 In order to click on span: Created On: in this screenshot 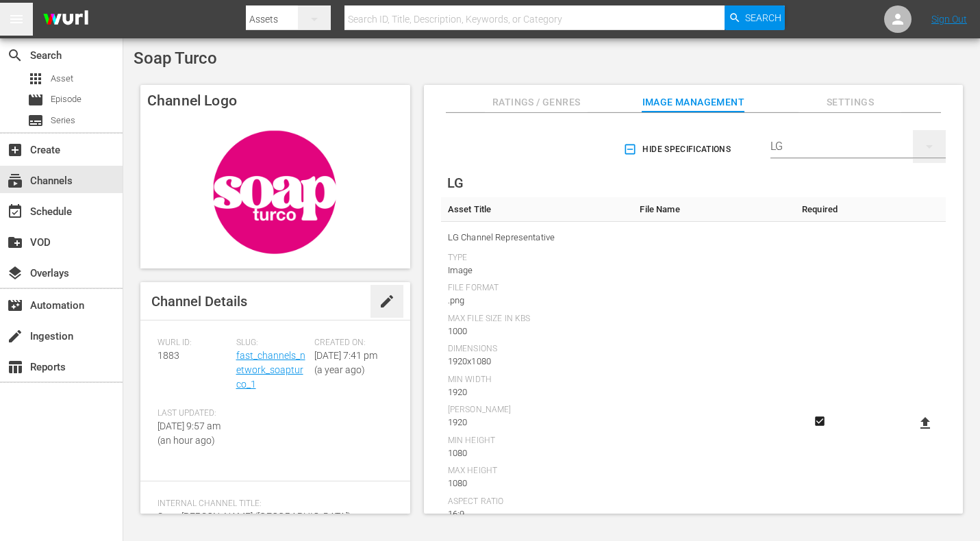, I will do `click(350, 343)`.